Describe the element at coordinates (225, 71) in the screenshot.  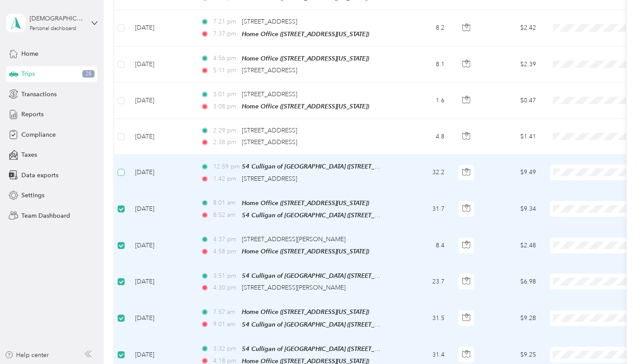
I see `span: 5:11 pm` at that location.